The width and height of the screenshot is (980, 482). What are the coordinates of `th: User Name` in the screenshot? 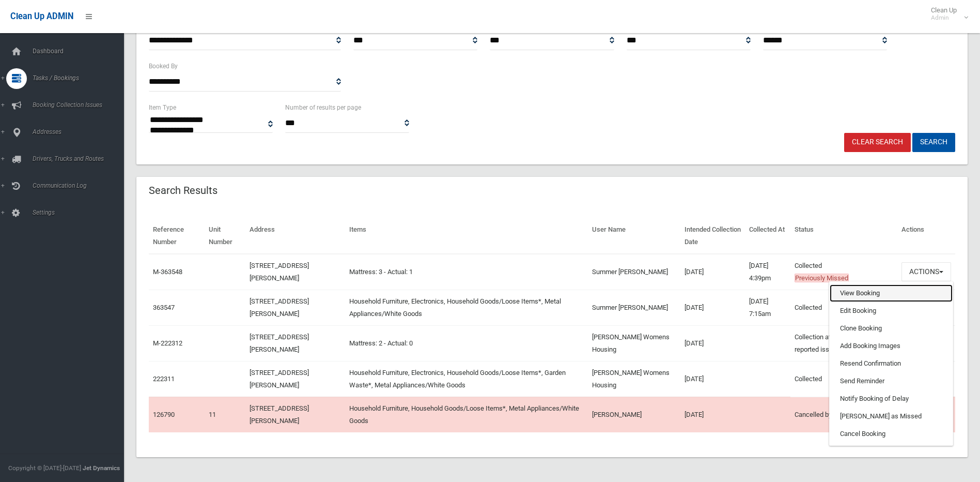 It's located at (634, 236).